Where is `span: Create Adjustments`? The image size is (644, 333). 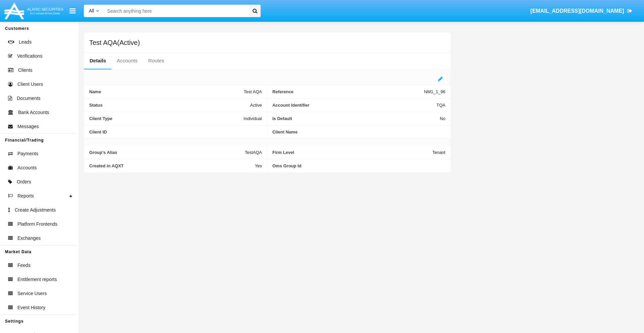 span: Create Adjustments is located at coordinates (35, 210).